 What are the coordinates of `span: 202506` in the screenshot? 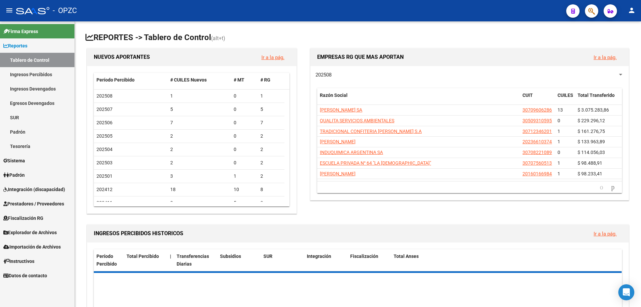 It's located at (104, 122).